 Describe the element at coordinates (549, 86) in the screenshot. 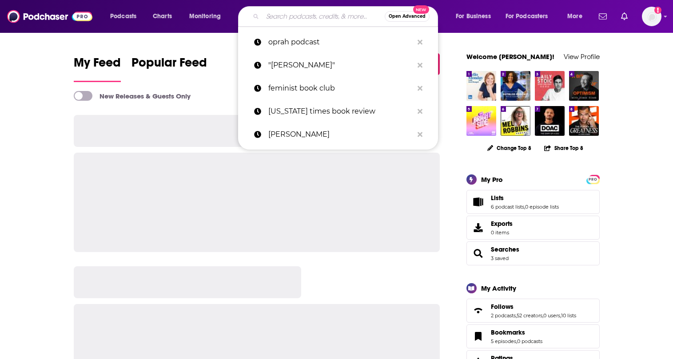

I see `img: The Daily Stoic` at that location.